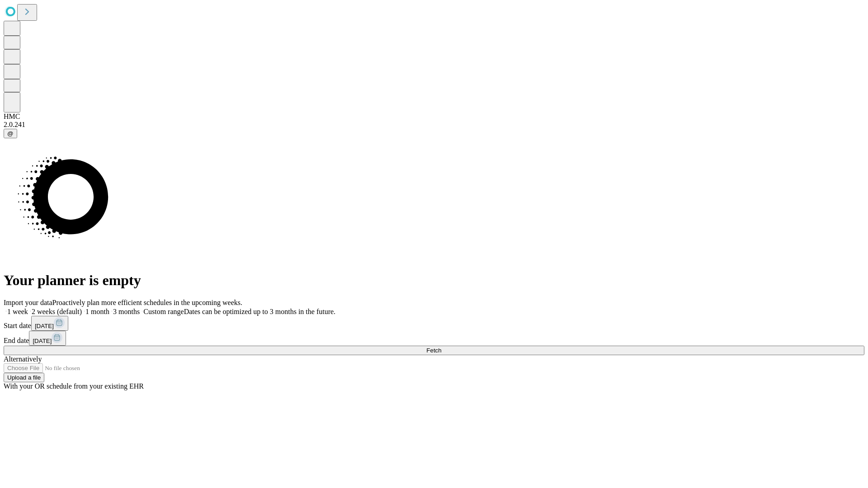 This screenshot has height=488, width=868. Describe the element at coordinates (17, 311) in the screenshot. I see `span: 1 week` at that location.